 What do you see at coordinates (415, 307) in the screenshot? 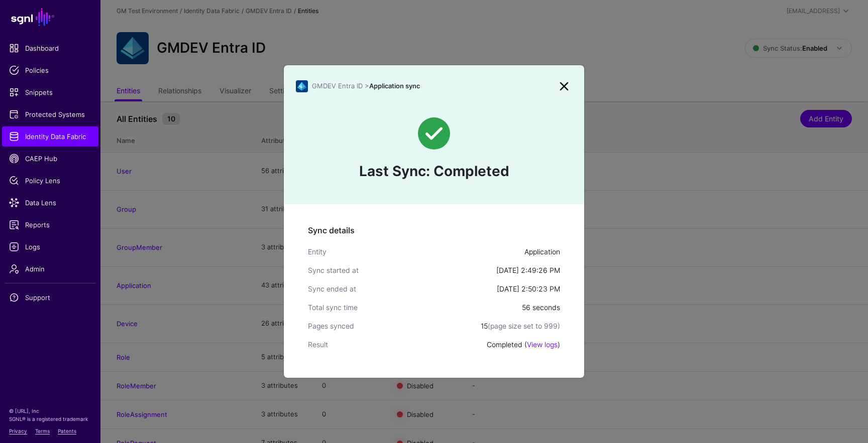
I see `div: Total sync time` at bounding box center [415, 307].